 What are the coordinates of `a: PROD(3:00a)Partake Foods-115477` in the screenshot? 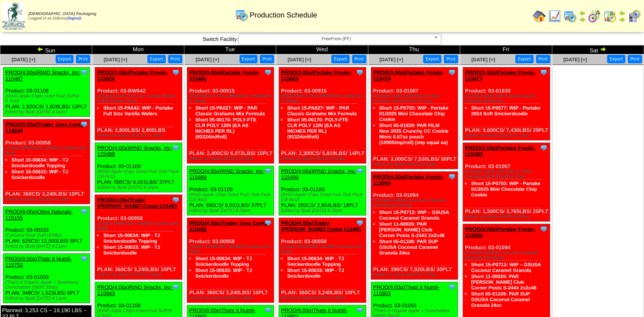 It's located at (500, 76).